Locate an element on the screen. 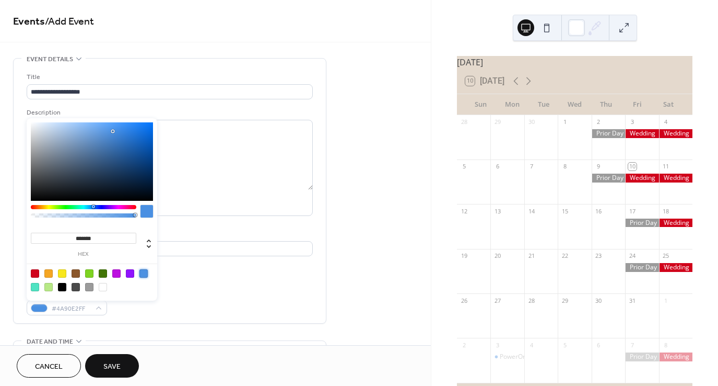 The width and height of the screenshot is (718, 386). div: Tue is located at coordinates (544, 104).